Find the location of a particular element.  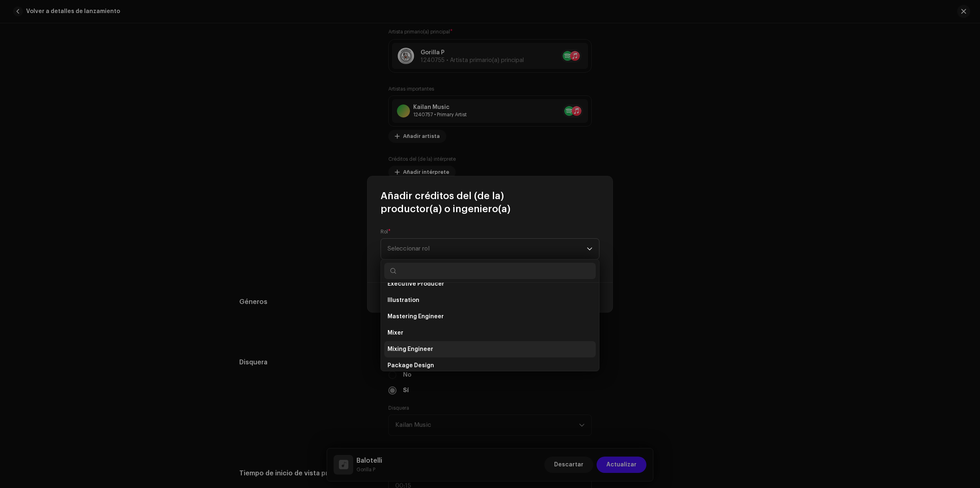

span: Executive Producer is located at coordinates (416, 284).